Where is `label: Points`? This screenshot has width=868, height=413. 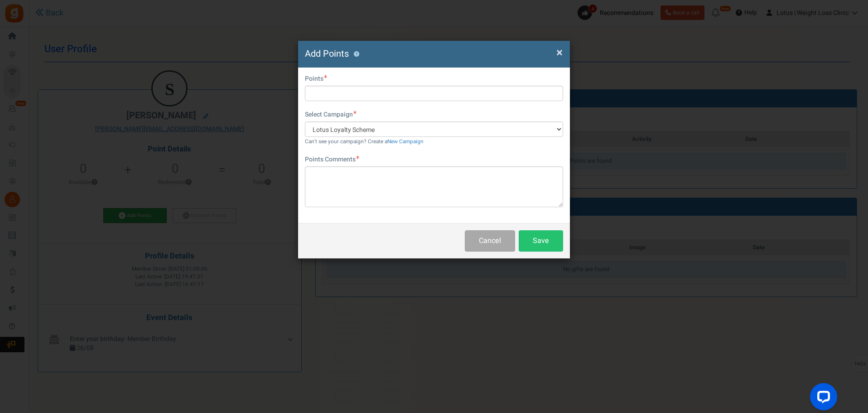
label: Points is located at coordinates (316, 79).